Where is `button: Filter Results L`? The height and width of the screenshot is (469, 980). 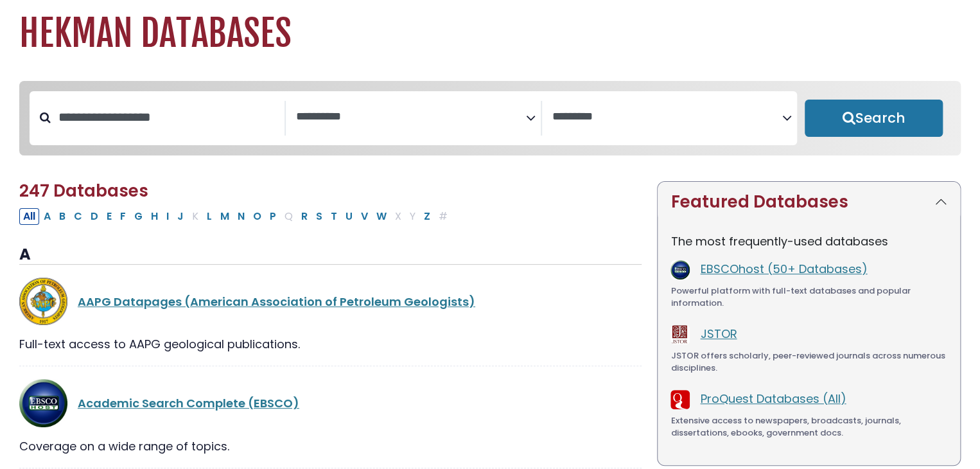
button: Filter Results L is located at coordinates (210, 217).